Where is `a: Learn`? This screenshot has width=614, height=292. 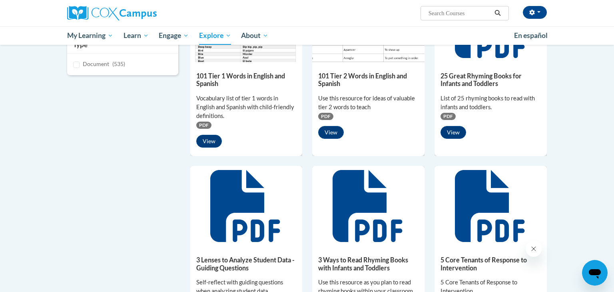
a: Learn is located at coordinates (136, 36).